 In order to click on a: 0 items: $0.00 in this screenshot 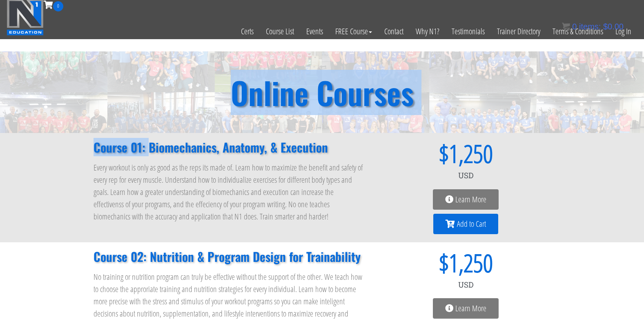, I will do `click(592, 27)`.